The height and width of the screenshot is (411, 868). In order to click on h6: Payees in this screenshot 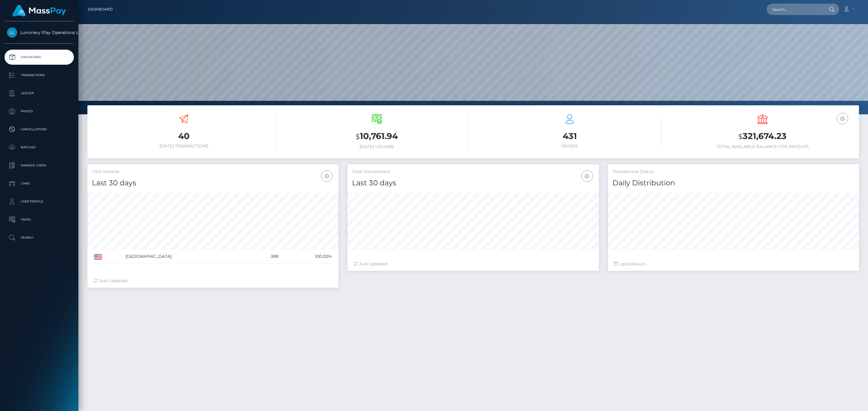, I will do `click(570, 146)`.